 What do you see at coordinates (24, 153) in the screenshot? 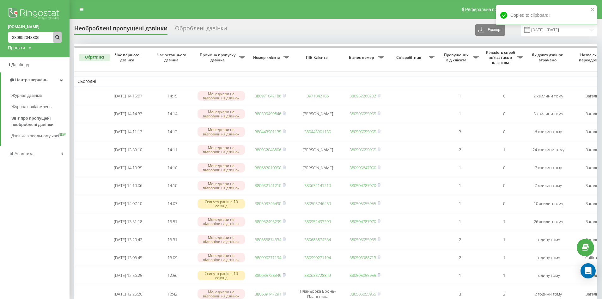
I see `span: Аналiтика` at bounding box center [24, 153].